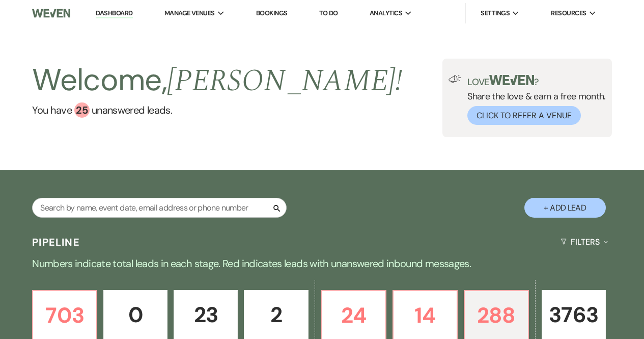 The height and width of the screenshot is (339, 644). Describe the element at coordinates (276, 314) in the screenshot. I see `p: 2` at that location.